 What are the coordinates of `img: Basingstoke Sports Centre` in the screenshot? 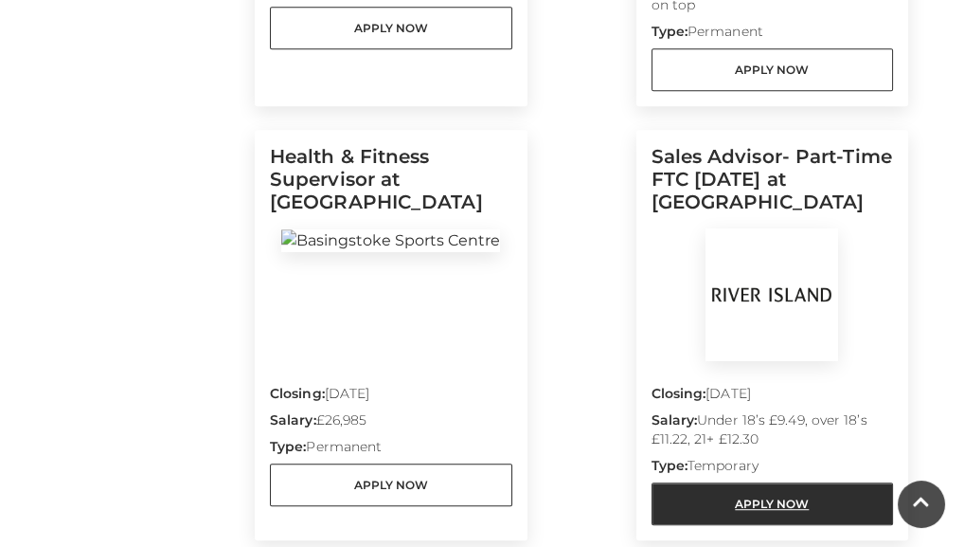 It's located at (390, 241).